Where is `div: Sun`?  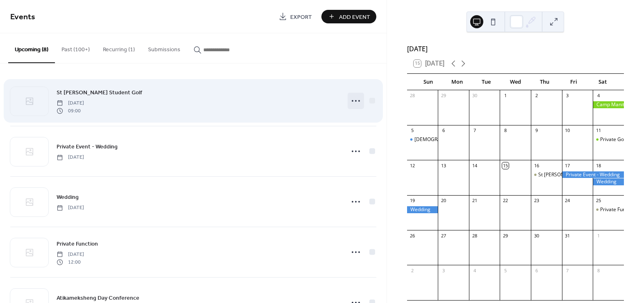 div: Sun is located at coordinates (428, 82).